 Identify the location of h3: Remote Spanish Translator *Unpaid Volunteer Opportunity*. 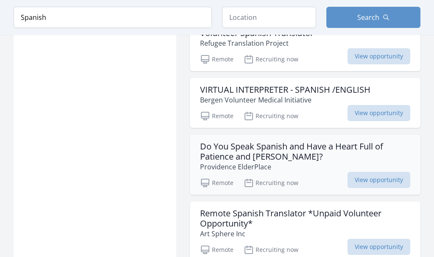
(305, 219).